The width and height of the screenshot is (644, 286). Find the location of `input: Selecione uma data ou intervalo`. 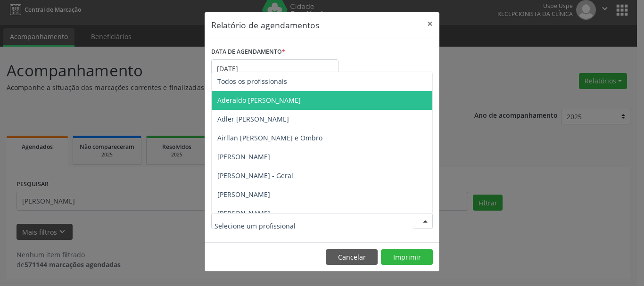

input: Selecione uma data ou intervalo is located at coordinates (275, 69).